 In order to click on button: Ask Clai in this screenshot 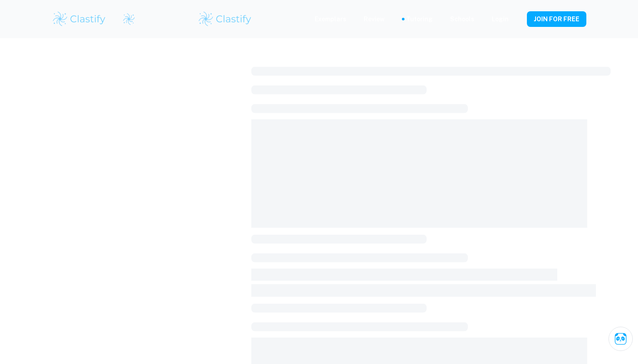, I will do `click(621, 339)`.